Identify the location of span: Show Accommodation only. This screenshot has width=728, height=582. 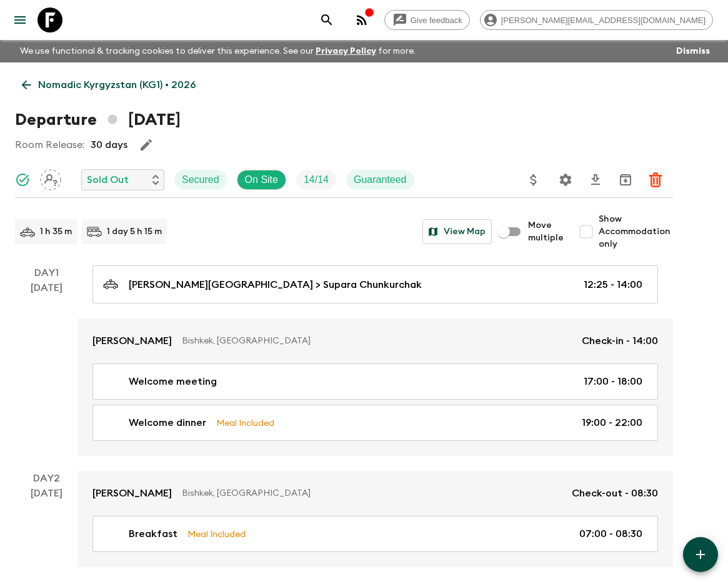
(636, 232).